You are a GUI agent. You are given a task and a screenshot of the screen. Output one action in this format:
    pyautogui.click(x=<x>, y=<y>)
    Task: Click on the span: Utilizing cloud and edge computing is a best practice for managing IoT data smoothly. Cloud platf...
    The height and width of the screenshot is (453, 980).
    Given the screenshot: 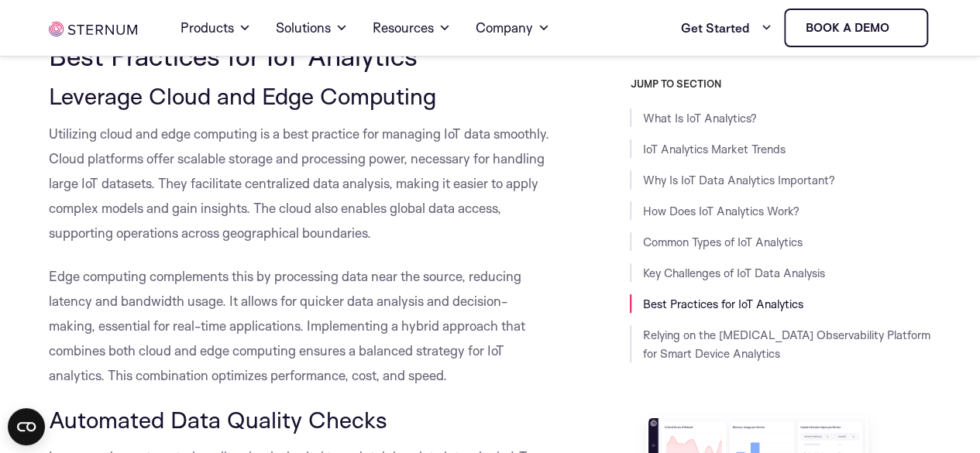 What is the action you would take?
    pyautogui.click(x=299, y=183)
    